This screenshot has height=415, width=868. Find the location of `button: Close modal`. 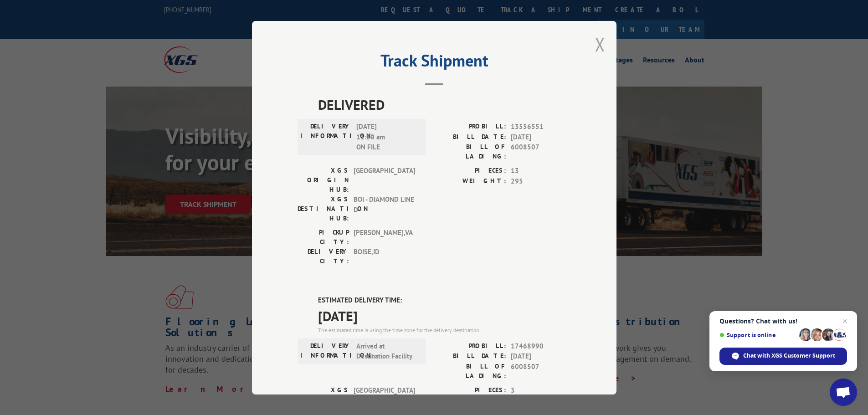

button: Close modal is located at coordinates (600, 44).